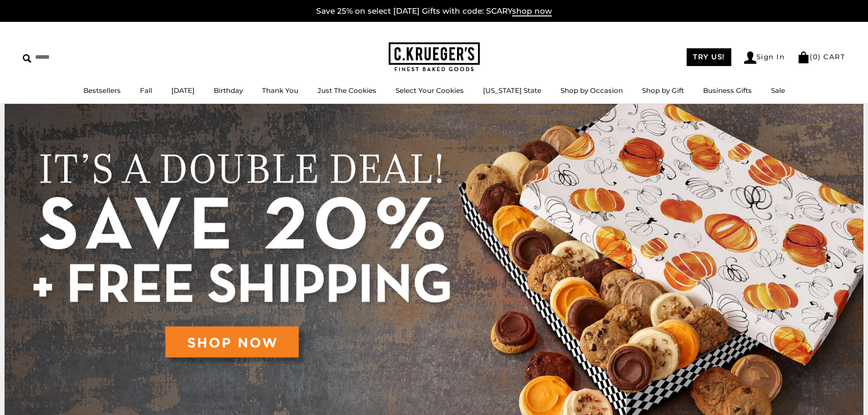  Describe the element at coordinates (146, 90) in the screenshot. I see `a: Fall` at that location.